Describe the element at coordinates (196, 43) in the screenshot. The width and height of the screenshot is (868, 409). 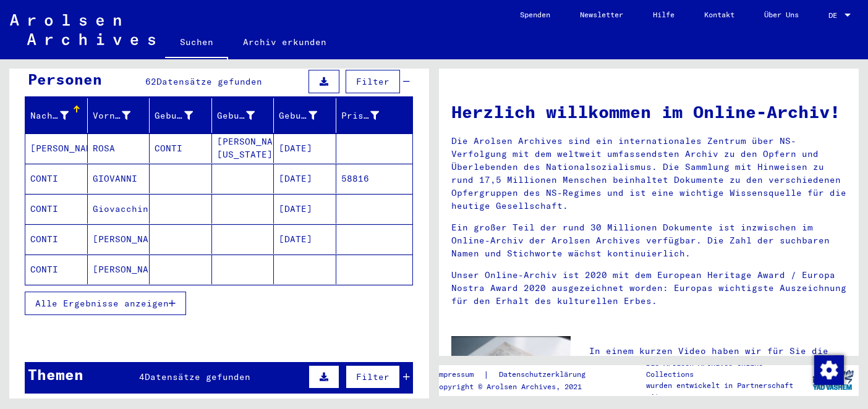
I see `a: Suchen` at that location.